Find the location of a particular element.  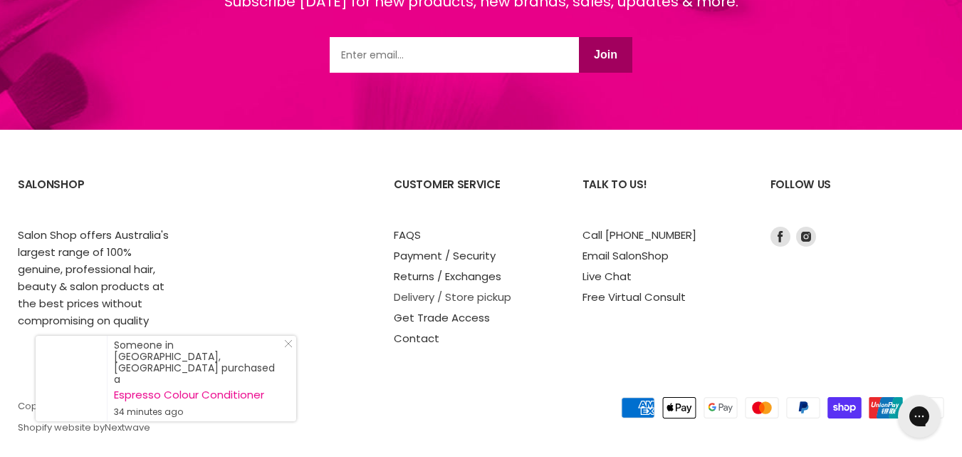

a: Nextwave is located at coordinates (127, 427).